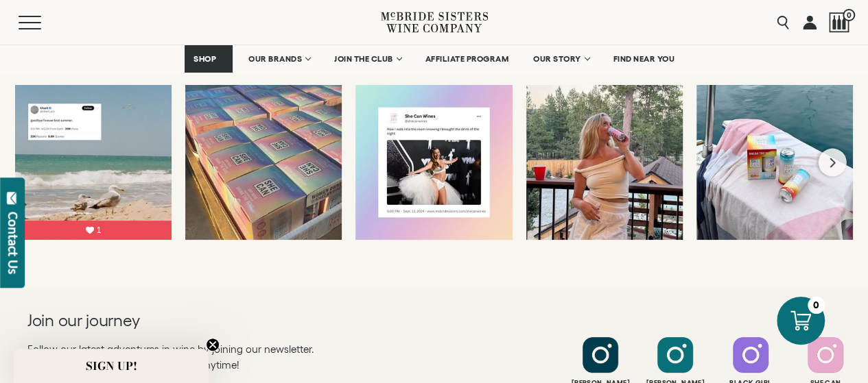 The height and width of the screenshot is (383, 868). What do you see at coordinates (467, 59) in the screenshot?
I see `span: AFFILIATE PROGRAM` at bounding box center [467, 59].